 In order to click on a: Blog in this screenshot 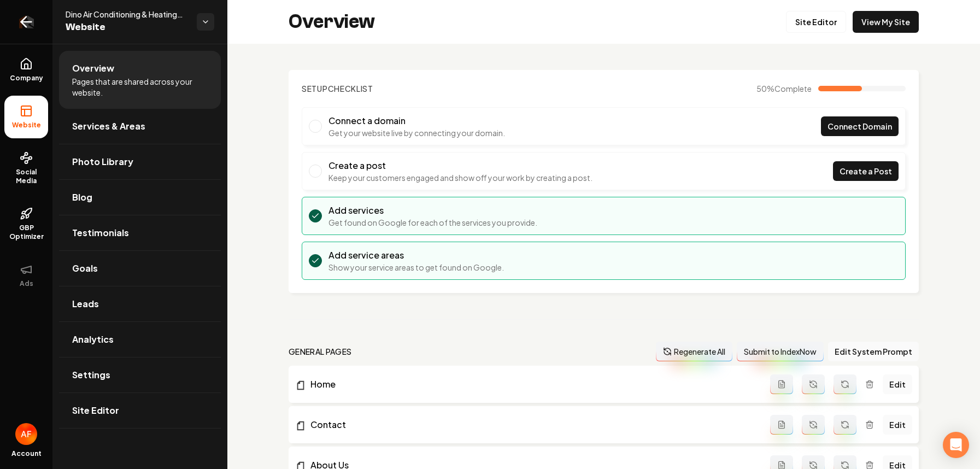, I will do `click(140, 197)`.